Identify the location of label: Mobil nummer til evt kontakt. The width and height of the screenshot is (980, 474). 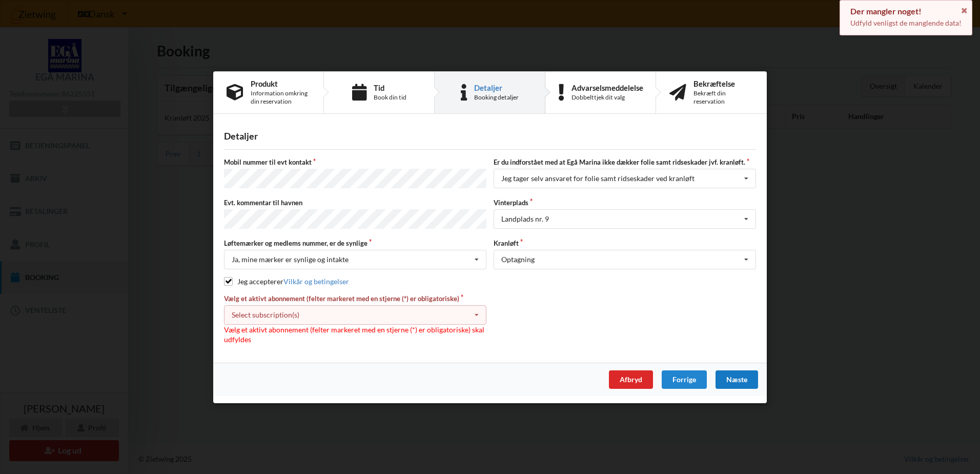
(355, 163).